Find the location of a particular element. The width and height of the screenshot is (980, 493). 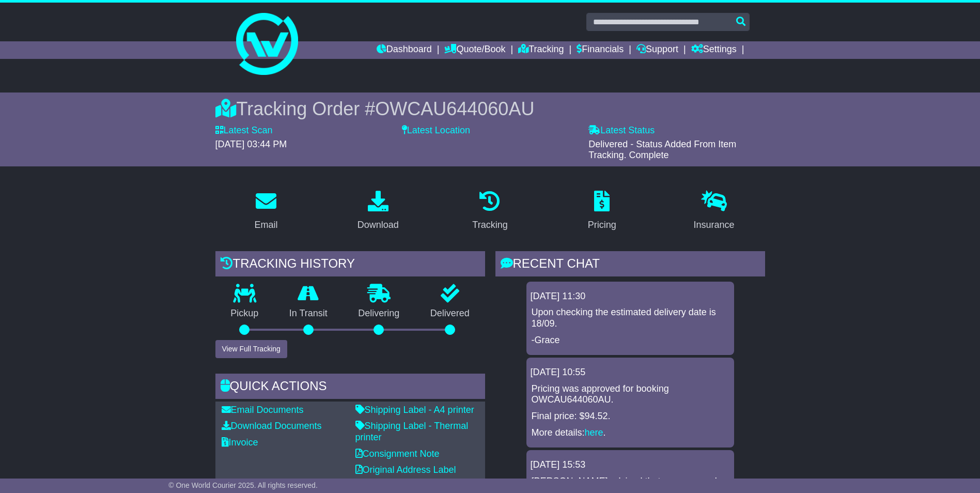

a: Download Documents is located at coordinates (272, 426).